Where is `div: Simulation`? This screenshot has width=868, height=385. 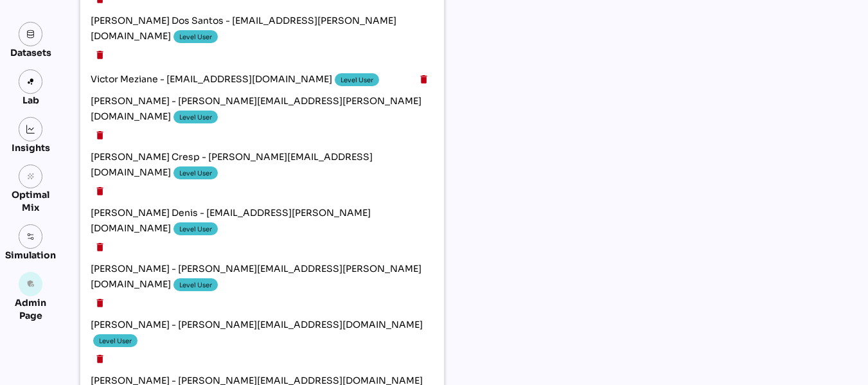 div: Simulation is located at coordinates (30, 255).